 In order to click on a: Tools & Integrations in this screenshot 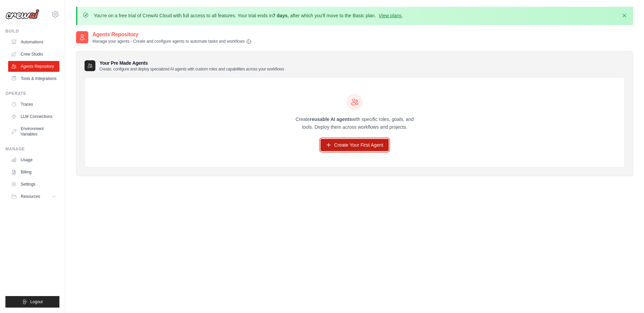, I will do `click(34, 79)`.